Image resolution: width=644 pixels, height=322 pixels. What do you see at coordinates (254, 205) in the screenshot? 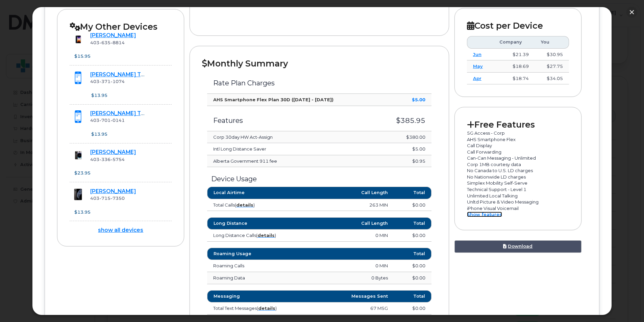
I see `td: Total Calls` at bounding box center [254, 205].